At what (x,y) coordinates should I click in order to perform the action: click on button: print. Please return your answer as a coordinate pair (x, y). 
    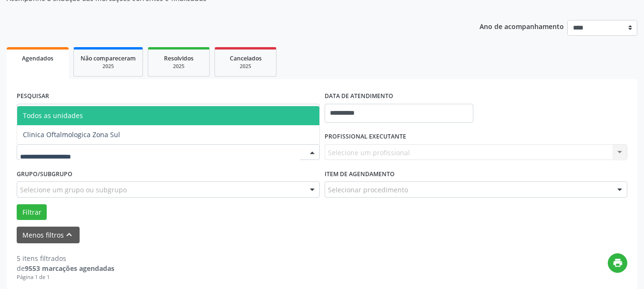
    Looking at the image, I should click on (617, 263).